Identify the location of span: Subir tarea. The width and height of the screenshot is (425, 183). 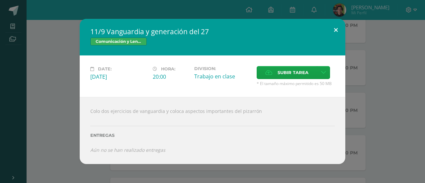
(293, 72).